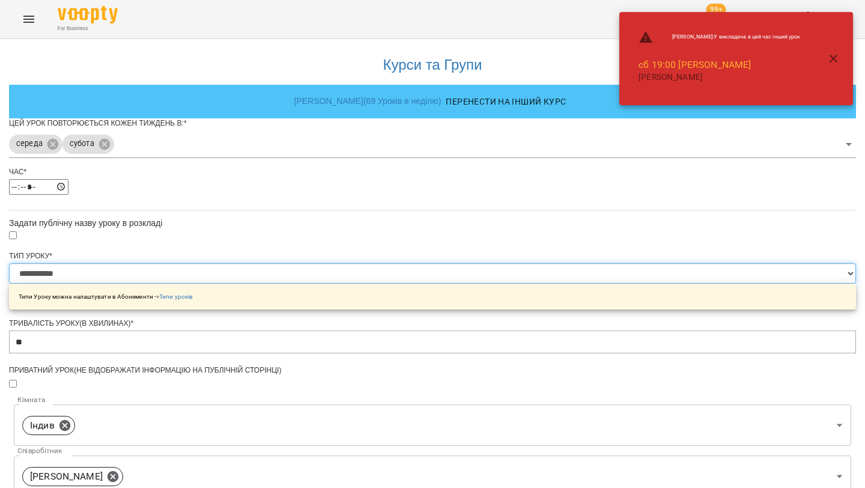 The image size is (865, 488). I want to click on span: 99+, so click(716, 10).